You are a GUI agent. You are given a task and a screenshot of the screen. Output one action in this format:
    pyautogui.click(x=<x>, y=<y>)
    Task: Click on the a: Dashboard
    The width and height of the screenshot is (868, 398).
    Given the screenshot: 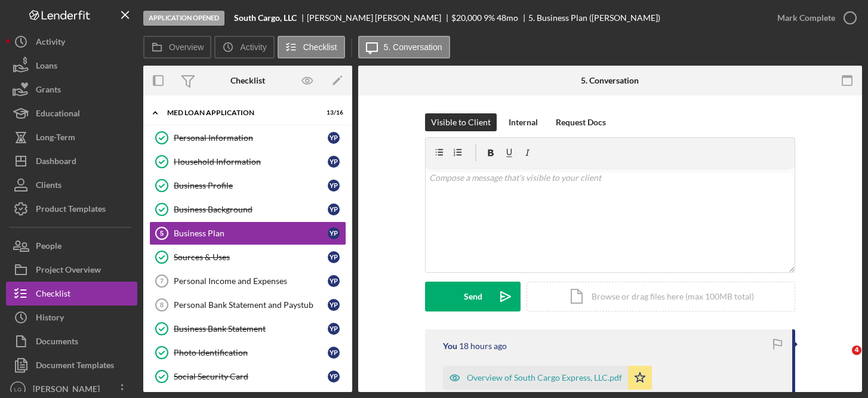 What is the action you would take?
    pyautogui.click(x=72, y=162)
    